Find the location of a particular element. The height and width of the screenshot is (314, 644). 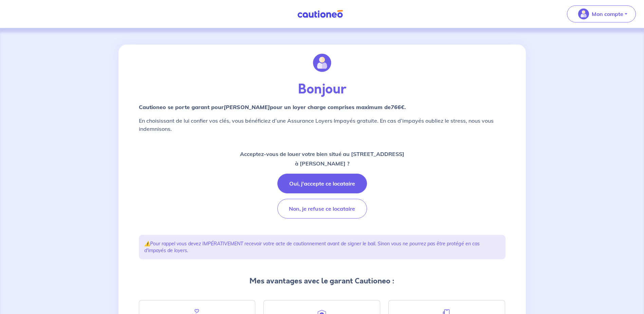

p: Bonjour is located at coordinates (322, 89).